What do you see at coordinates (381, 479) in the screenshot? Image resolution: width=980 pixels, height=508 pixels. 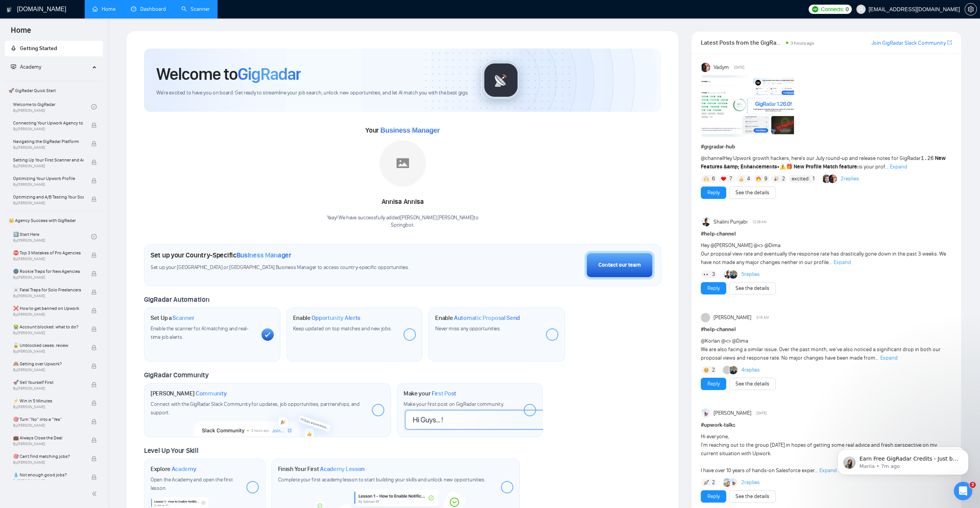 I see `span: Complete your first academy lesson to start building your skills and unlock new opportunities.` at bounding box center [381, 479].